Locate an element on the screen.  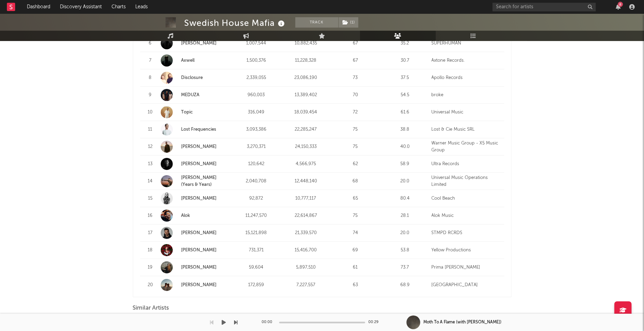
div: 28.1 is located at coordinates (405, 216).